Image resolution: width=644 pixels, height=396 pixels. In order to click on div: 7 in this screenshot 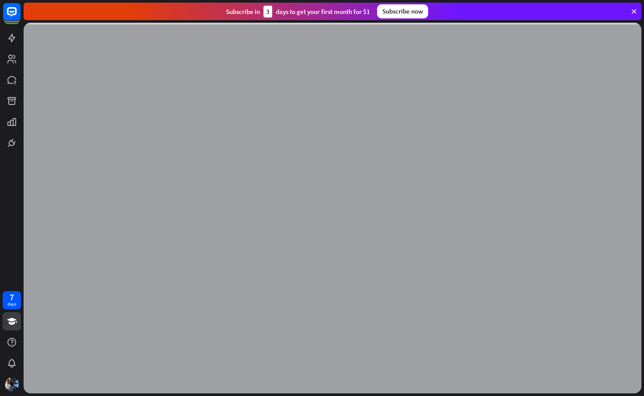, I will do `click(12, 297)`.